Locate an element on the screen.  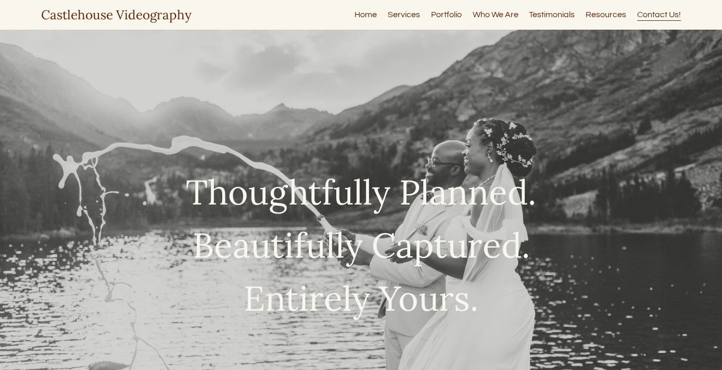
a: Resources is located at coordinates (606, 15).